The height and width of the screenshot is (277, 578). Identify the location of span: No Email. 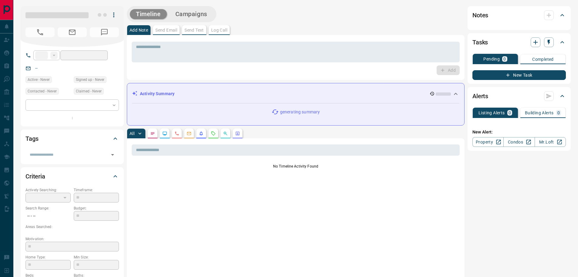
(72, 32).